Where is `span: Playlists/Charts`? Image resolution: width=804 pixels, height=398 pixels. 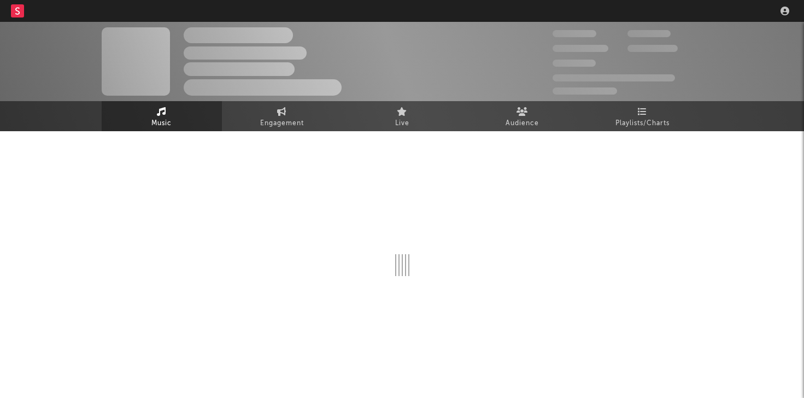 span: Playlists/Charts is located at coordinates (642, 124).